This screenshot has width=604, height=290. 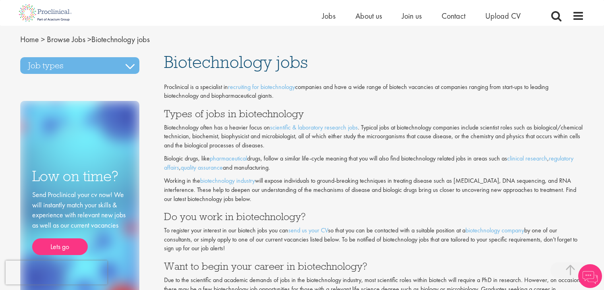 I want to click on a: biotechnology industry, so click(x=228, y=180).